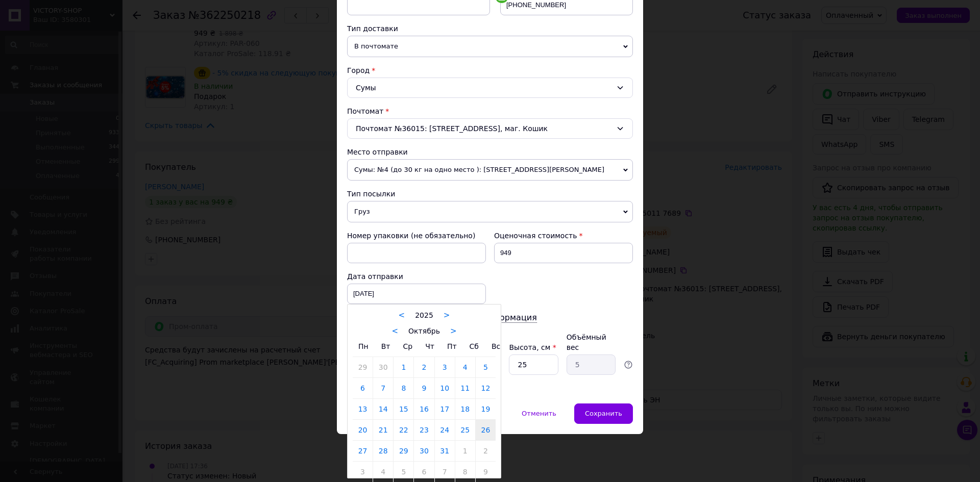  I want to click on span: Вт, so click(386, 346).